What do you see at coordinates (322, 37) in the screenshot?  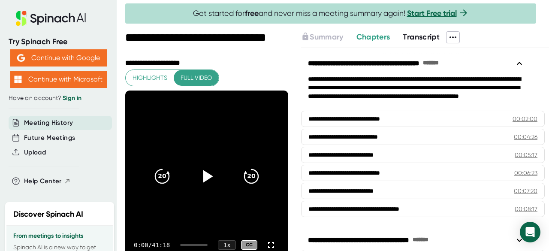 I see `button: Summary` at bounding box center [322, 37].